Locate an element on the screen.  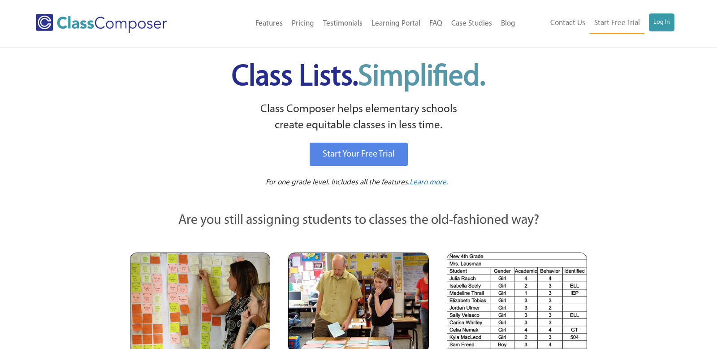
a: Log In is located at coordinates (662, 22).